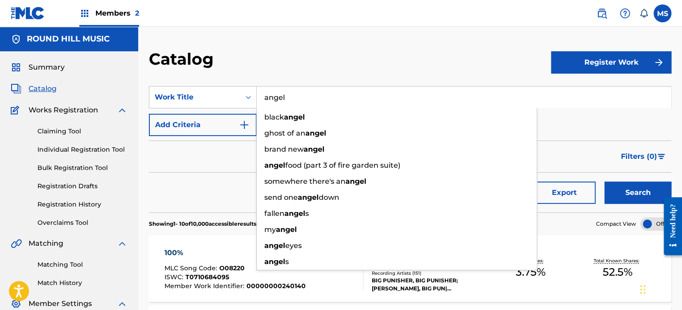 This screenshot has height=310, width=682. What do you see at coordinates (644, 13) in the screenshot?
I see `div: Notifications` at bounding box center [644, 13].